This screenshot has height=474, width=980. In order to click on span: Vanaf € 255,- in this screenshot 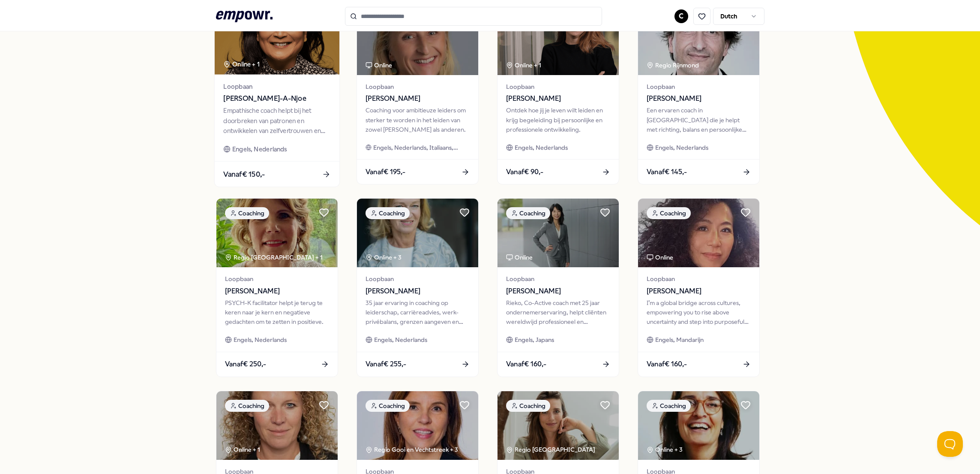, I will do `click(386, 364)`.